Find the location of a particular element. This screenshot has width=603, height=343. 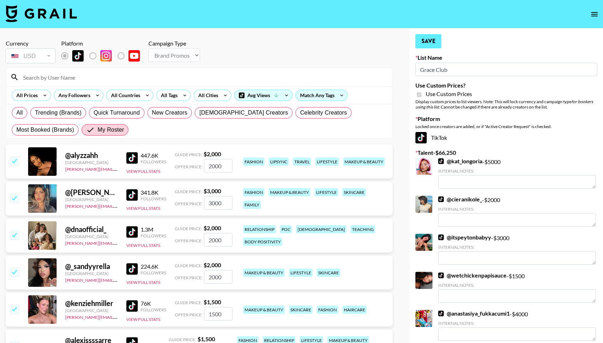

div: travel is located at coordinates (302, 162).